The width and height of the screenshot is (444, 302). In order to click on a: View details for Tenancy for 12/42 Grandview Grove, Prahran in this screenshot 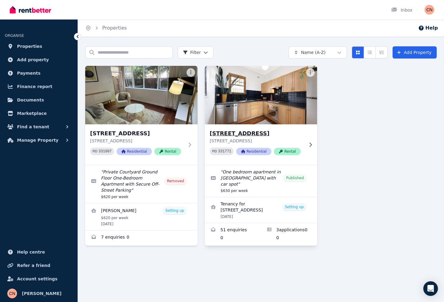, I will do `click(261, 210)`.